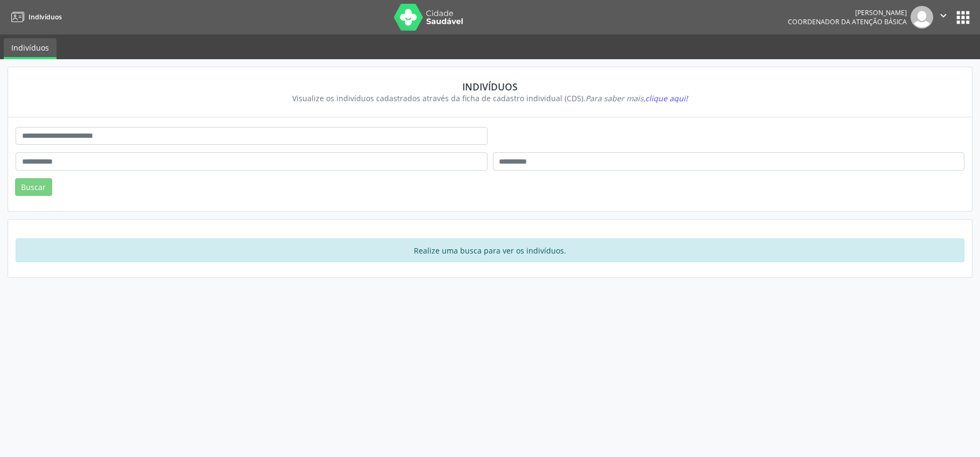  What do you see at coordinates (490, 250) in the screenshot?
I see `div: Realize uma busca para ver os indivíduos.` at bounding box center [490, 250].